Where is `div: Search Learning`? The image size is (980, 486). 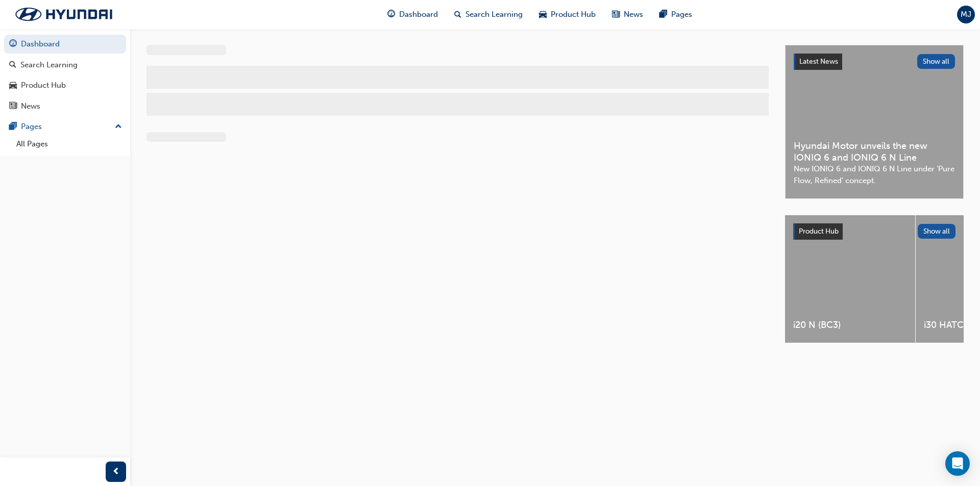
div: Search Learning is located at coordinates (49, 65).